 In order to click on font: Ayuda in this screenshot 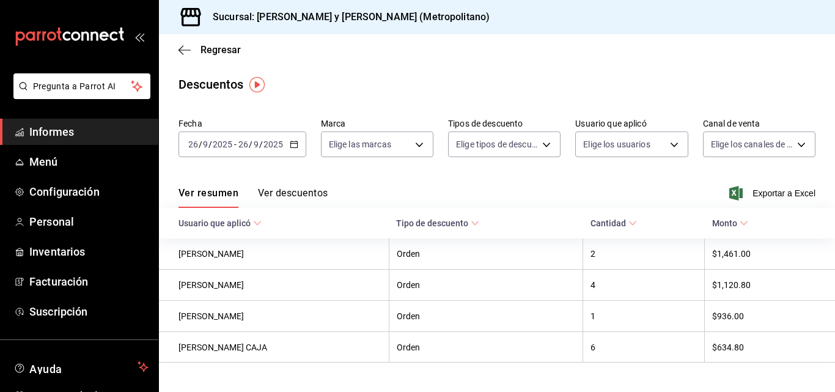, I will do `click(46, 369)`.